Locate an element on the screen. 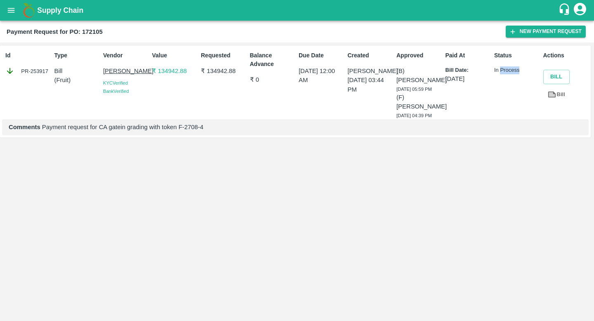 The image size is (594, 321). b: Comments is located at coordinates (24, 127).